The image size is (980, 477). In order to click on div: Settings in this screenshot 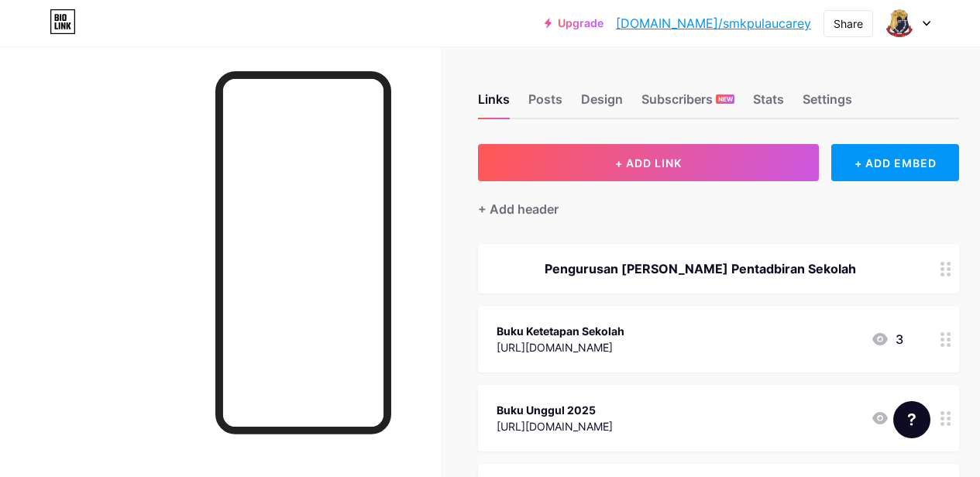, I will do `click(828, 104)`.